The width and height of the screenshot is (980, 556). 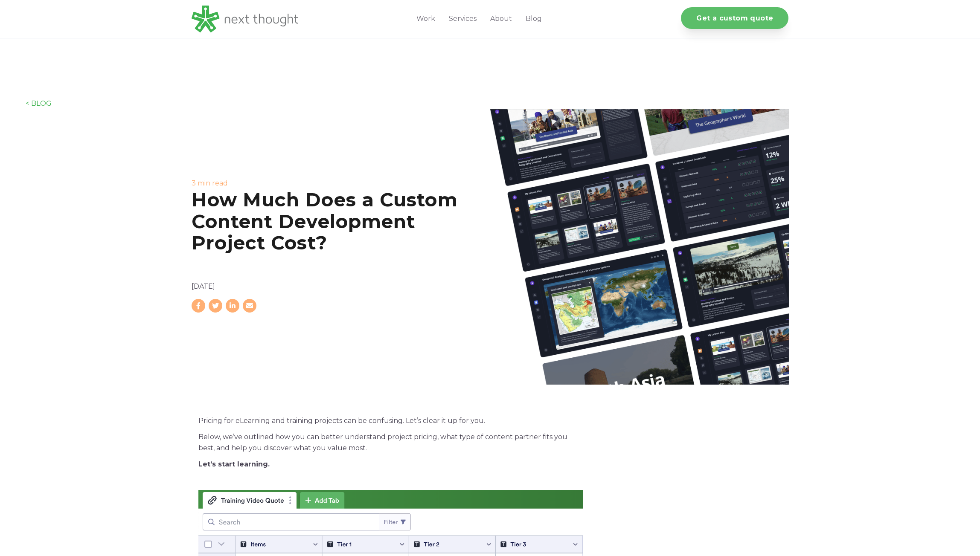 What do you see at coordinates (640, 247) in the screenshot?
I see `img: Custom content development cost` at bounding box center [640, 247].